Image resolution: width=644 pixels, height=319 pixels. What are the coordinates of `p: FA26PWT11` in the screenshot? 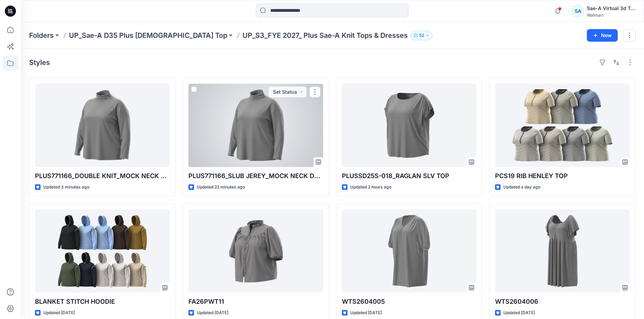 It's located at (256, 301).